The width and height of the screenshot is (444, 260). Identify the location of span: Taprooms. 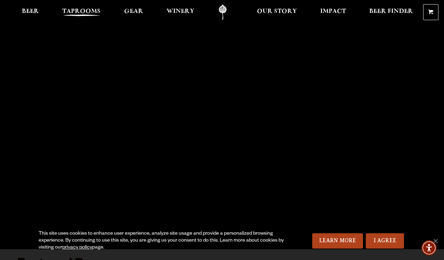
(81, 11).